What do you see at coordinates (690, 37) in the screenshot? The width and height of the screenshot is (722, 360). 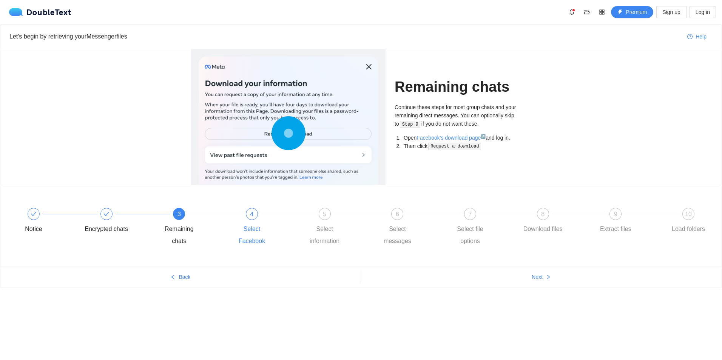 I see `span: question-circle` at bounding box center [690, 37].